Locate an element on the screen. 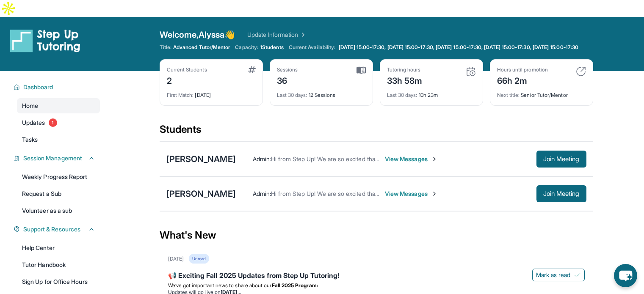 This screenshot has width=644, height=294. button: Session Management is located at coordinates (57, 158).